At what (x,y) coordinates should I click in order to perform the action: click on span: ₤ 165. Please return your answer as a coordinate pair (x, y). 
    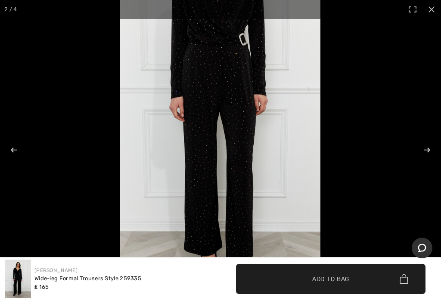
    Looking at the image, I should click on (42, 287).